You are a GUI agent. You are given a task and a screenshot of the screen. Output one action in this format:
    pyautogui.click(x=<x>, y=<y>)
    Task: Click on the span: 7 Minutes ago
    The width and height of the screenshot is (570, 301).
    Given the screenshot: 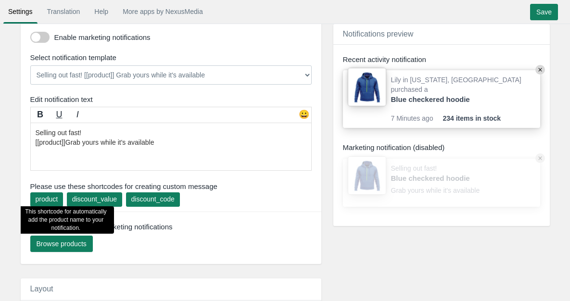 What is the action you would take?
    pyautogui.click(x=417, y=118)
    